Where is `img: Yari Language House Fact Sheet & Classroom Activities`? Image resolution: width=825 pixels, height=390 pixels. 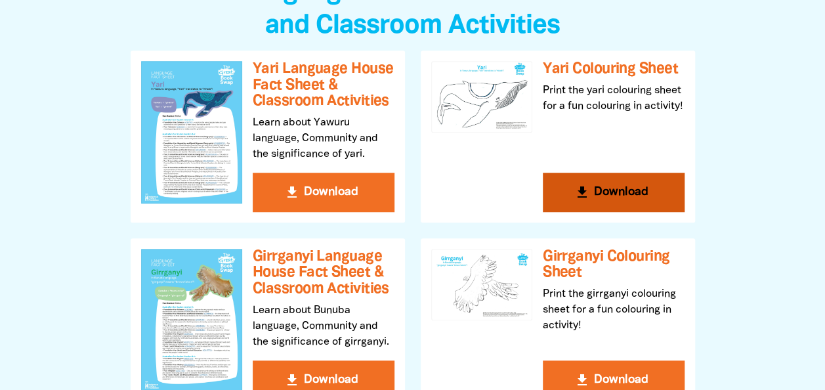 img: Yari Language House Fact Sheet & Classroom Activities is located at coordinates (192, 132).